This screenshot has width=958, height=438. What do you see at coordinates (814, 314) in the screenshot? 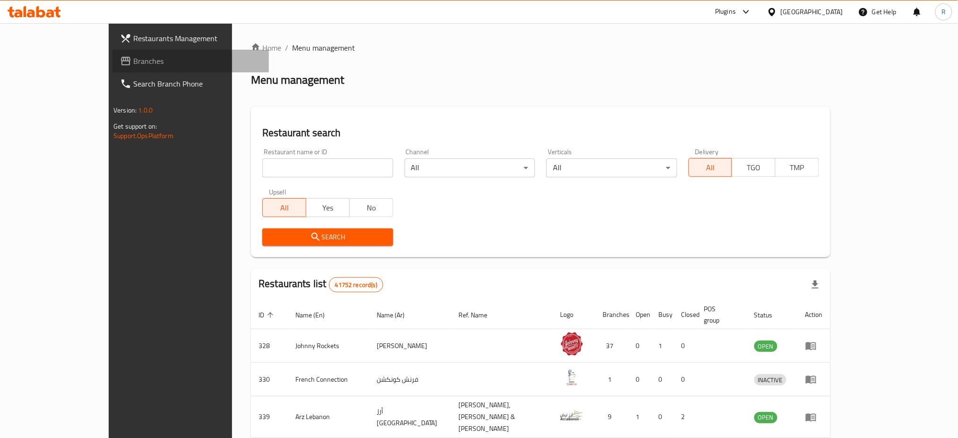
I see `th: Action` at bounding box center [814, 314].